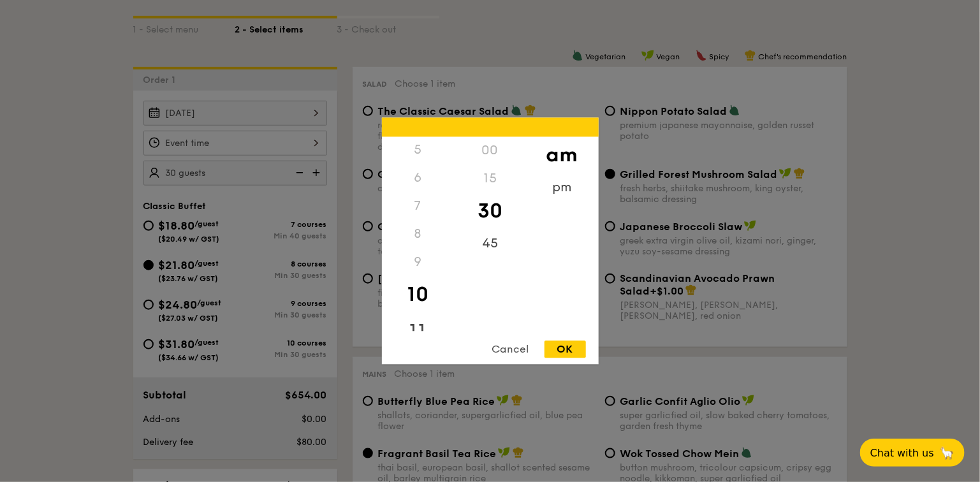 This screenshot has width=980, height=482. Describe the element at coordinates (417, 150) in the screenshot. I see `div: 5` at that location.